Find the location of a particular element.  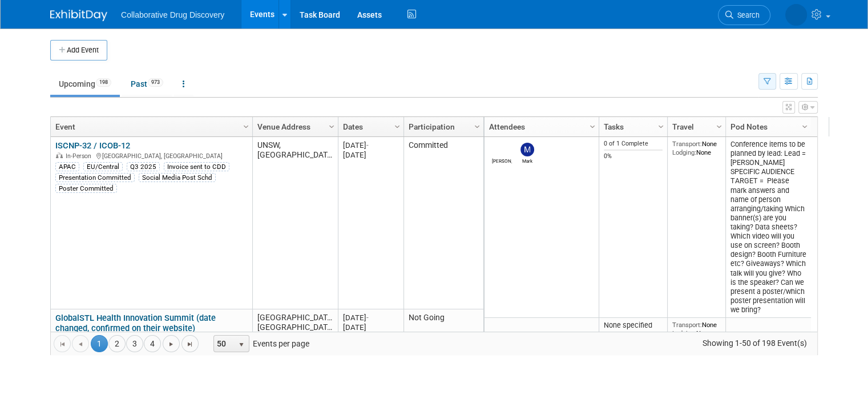

span: Search is located at coordinates (747, 15).